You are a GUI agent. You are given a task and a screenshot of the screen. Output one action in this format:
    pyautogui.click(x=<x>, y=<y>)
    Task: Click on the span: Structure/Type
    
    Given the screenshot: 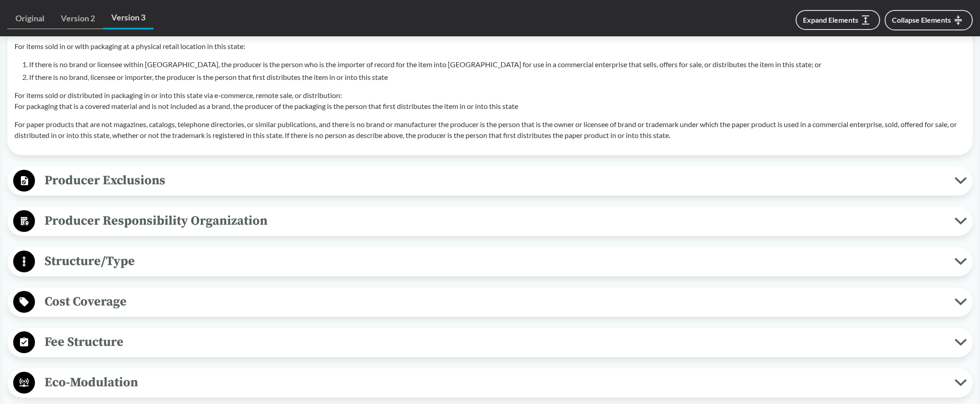 What is the action you would take?
    pyautogui.click(x=495, y=261)
    